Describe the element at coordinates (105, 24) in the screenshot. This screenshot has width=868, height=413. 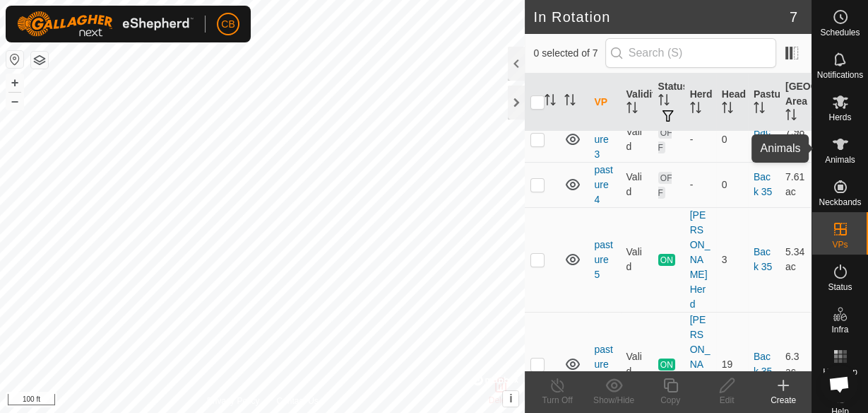
I see `img: Gallagher Logo` at that location.